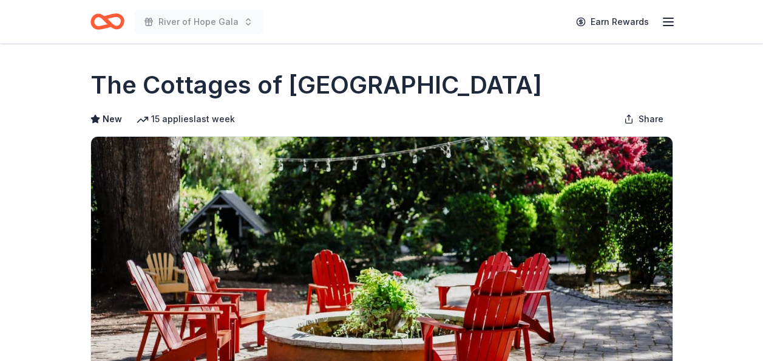  I want to click on a: Earn Rewards, so click(613, 22).